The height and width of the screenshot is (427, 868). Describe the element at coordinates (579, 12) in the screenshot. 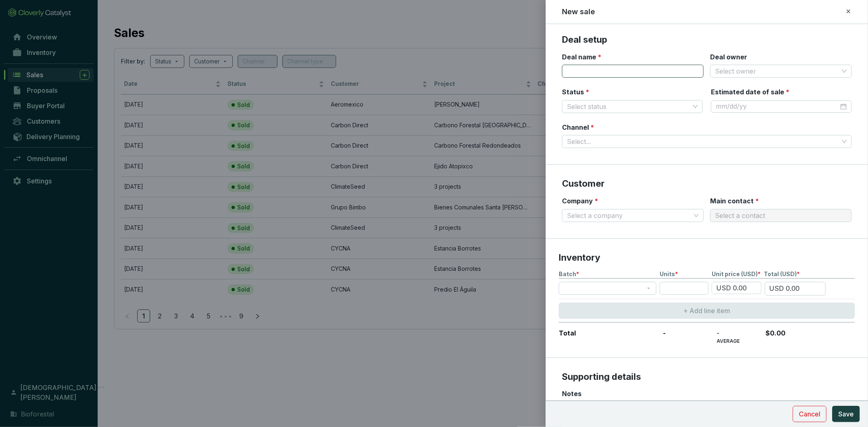

I see `h2: New sale` at that location.